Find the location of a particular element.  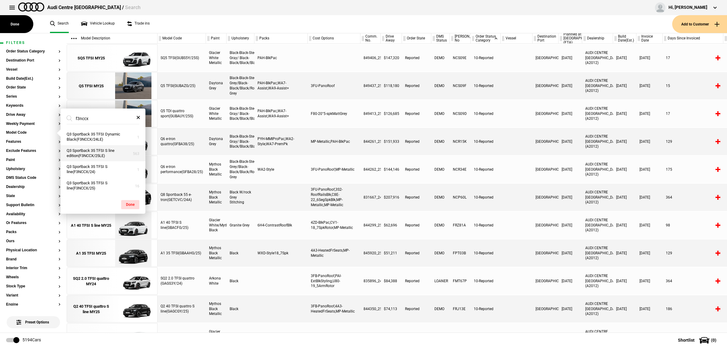

section: Vessel is located at coordinates (33, 72).